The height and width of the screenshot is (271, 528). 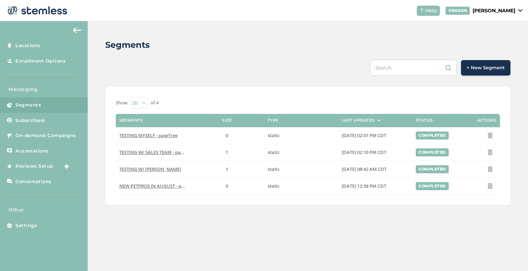 I want to click on img: logo-dark-0685b13c.svg, so click(x=36, y=11).